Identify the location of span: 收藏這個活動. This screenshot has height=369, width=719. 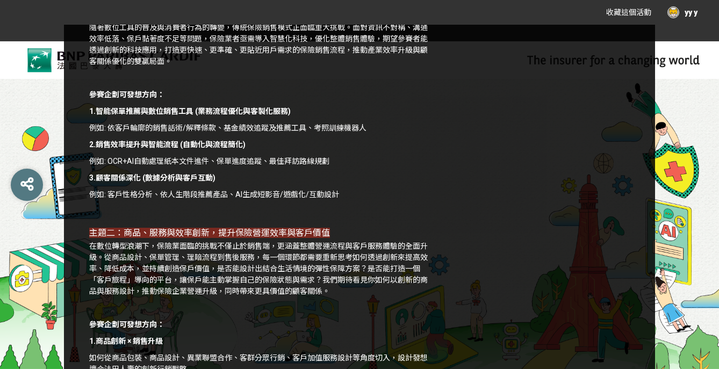
(629, 12).